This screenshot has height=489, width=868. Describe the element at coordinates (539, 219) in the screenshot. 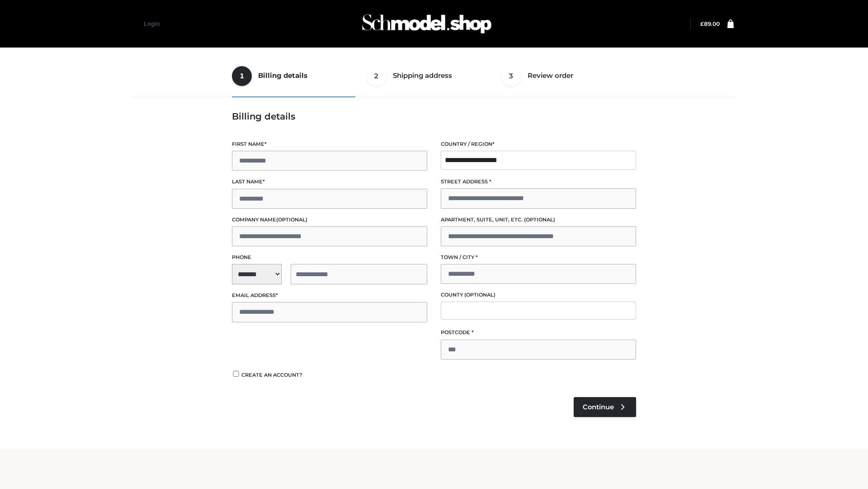

I see `label: Apartment, suite, unit, etc.` at that location.